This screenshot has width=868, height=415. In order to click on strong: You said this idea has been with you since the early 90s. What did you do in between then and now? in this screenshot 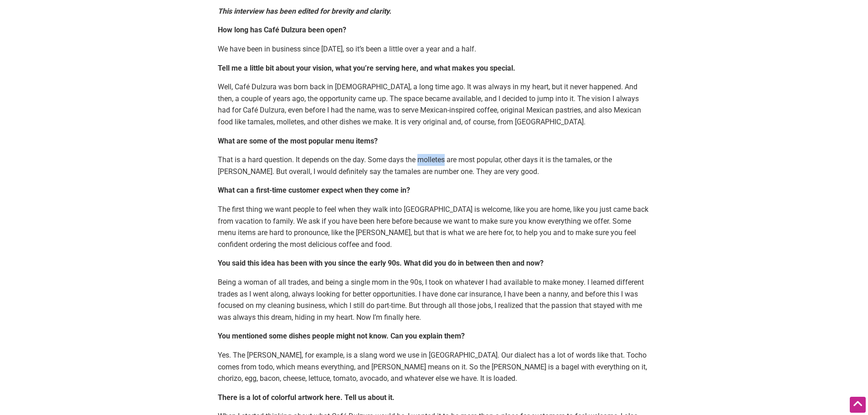, I will do `click(380, 263)`.